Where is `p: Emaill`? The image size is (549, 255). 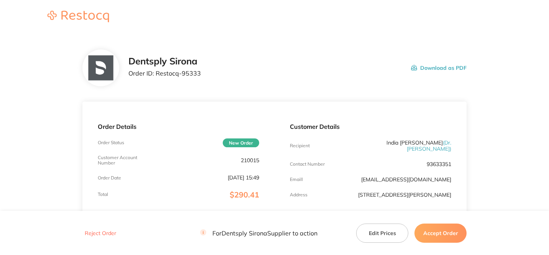 p: Emaill is located at coordinates (296, 179).